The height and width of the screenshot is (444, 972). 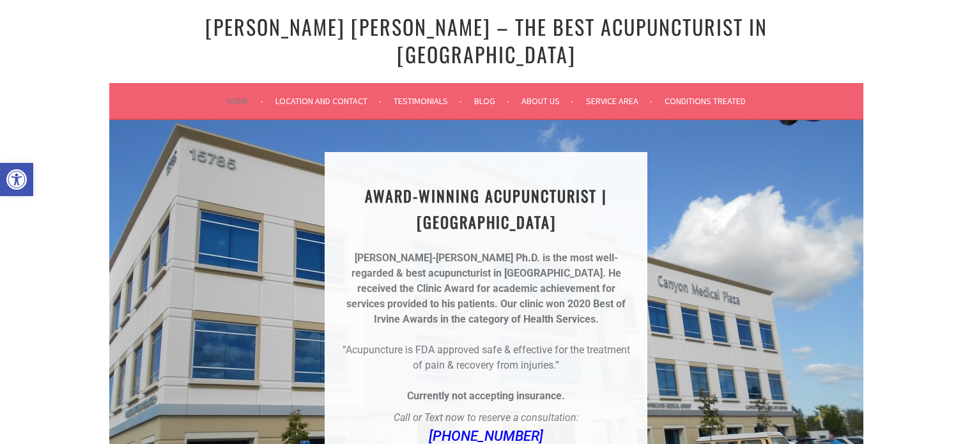 I want to click on a: Testimonials, so click(x=428, y=101).